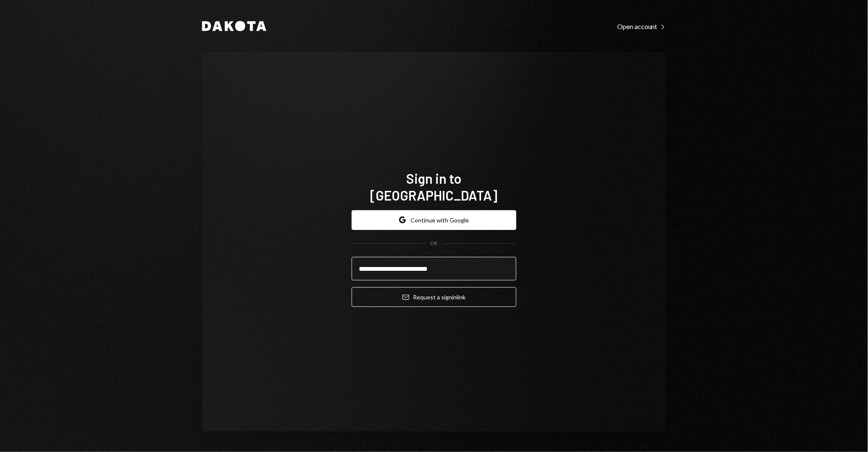 The width and height of the screenshot is (868, 452). Describe the element at coordinates (434, 244) in the screenshot. I see `div: OR` at that location.